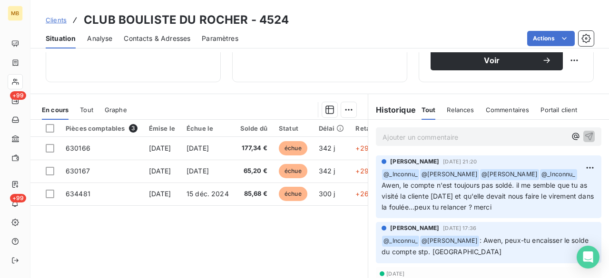 Image resolution: width=609 pixels, height=278 pixels. I want to click on div: Émise le, so click(162, 128).